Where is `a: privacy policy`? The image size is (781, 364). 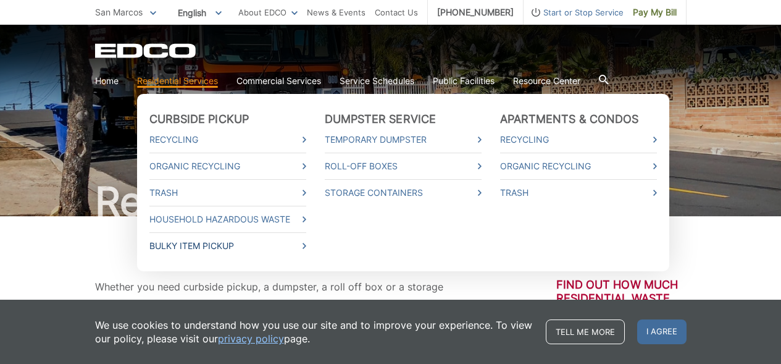
a: privacy policy is located at coordinates (251, 338).